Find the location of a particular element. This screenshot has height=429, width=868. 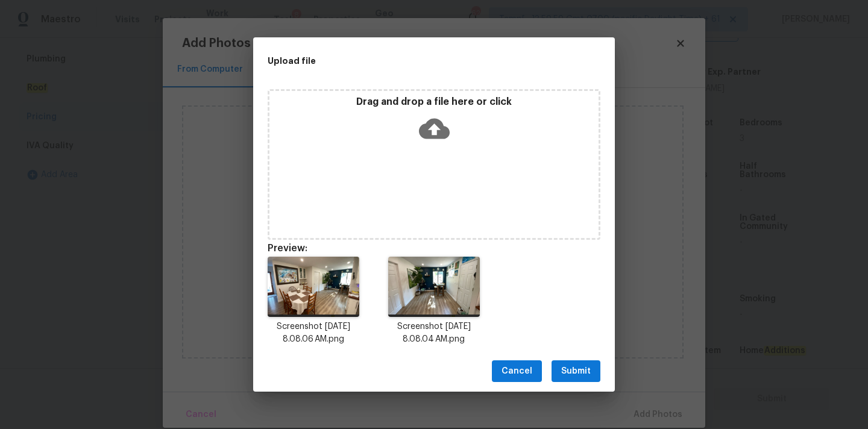

button: Submit is located at coordinates (575, 371).